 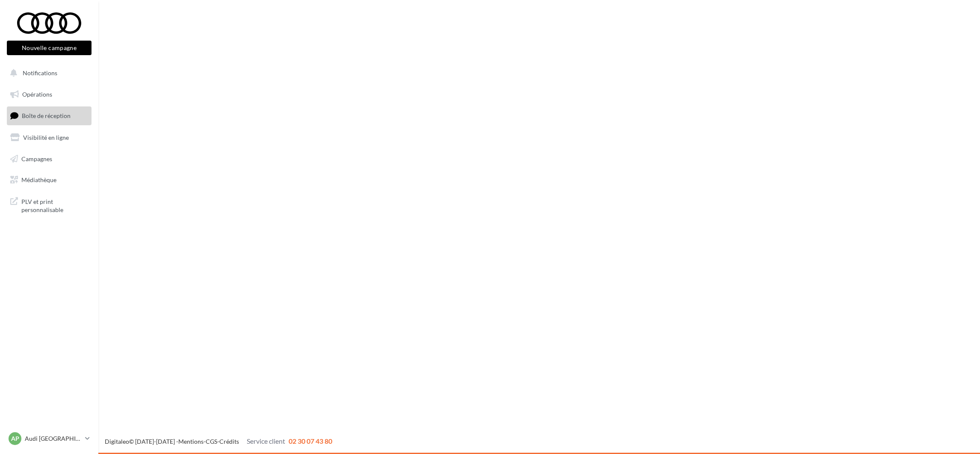 I want to click on button: Nouvelle campagne, so click(x=50, y=48).